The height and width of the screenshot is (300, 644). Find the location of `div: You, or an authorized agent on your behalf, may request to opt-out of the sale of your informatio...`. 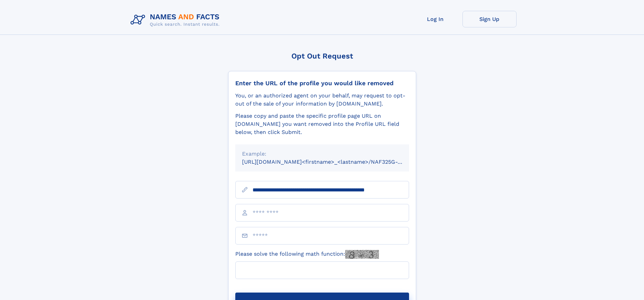

div: You, or an authorized agent on your behalf, may request to opt-out of the sale of your informatio... is located at coordinates (322, 100).